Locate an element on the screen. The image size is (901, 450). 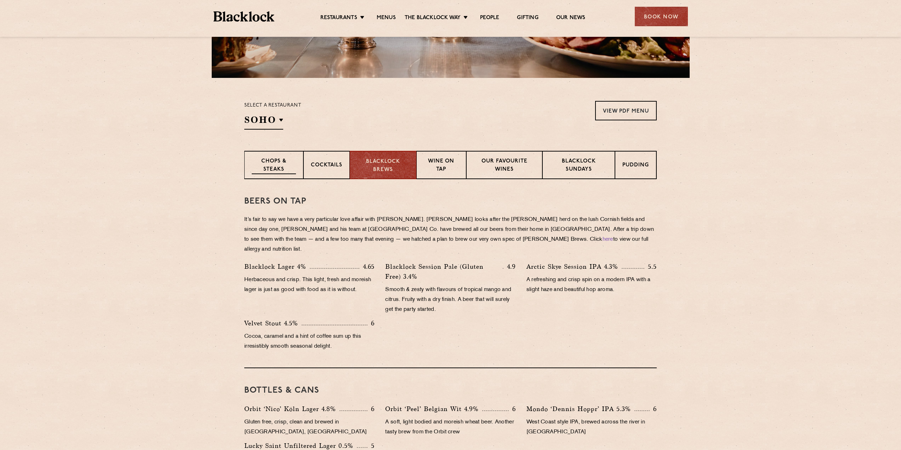
a: View PDF Menu is located at coordinates (626, 111).